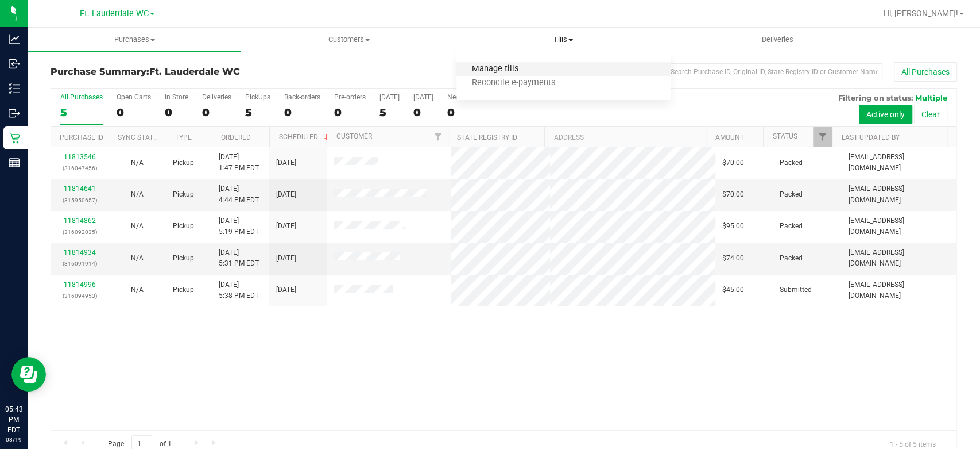 The image size is (980, 449). Describe the element at coordinates (134, 97) in the screenshot. I see `div: Open Carts` at that location.